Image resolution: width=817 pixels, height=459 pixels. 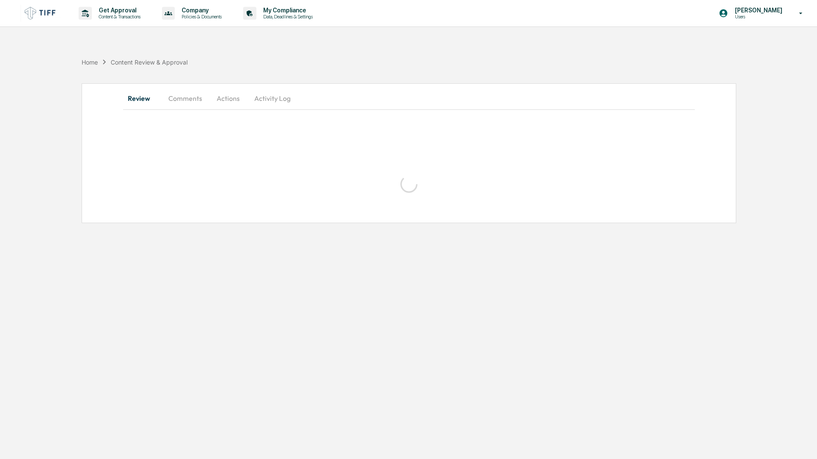 What do you see at coordinates (228, 98) in the screenshot?
I see `button: Actions` at bounding box center [228, 98].